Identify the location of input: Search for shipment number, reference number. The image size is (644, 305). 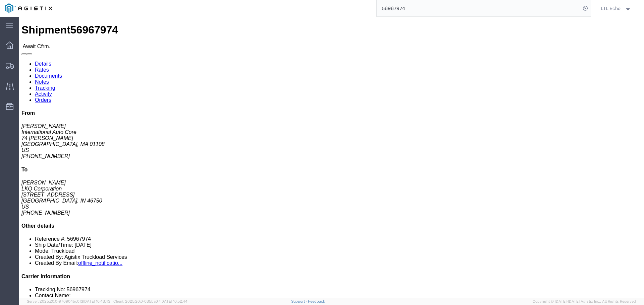
(479, 9).